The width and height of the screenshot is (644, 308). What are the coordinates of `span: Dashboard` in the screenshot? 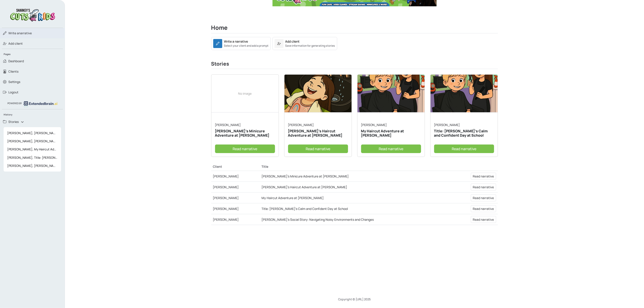 It's located at (16, 61).